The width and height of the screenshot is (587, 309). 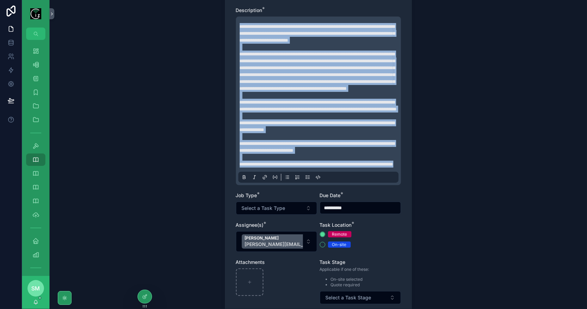 I want to click on li: On-site selected, so click(x=350, y=279).